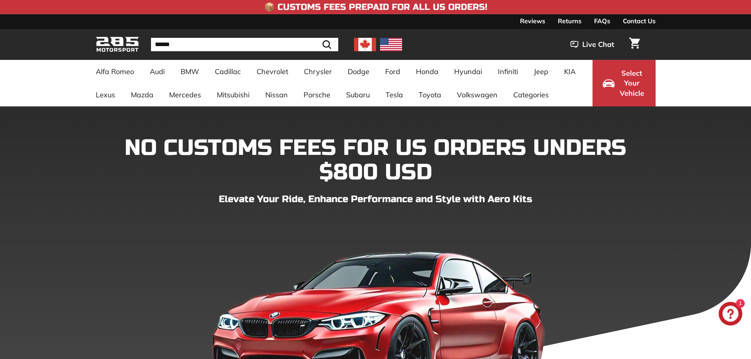 This screenshot has height=359, width=751. I want to click on a: Jeep, so click(541, 71).